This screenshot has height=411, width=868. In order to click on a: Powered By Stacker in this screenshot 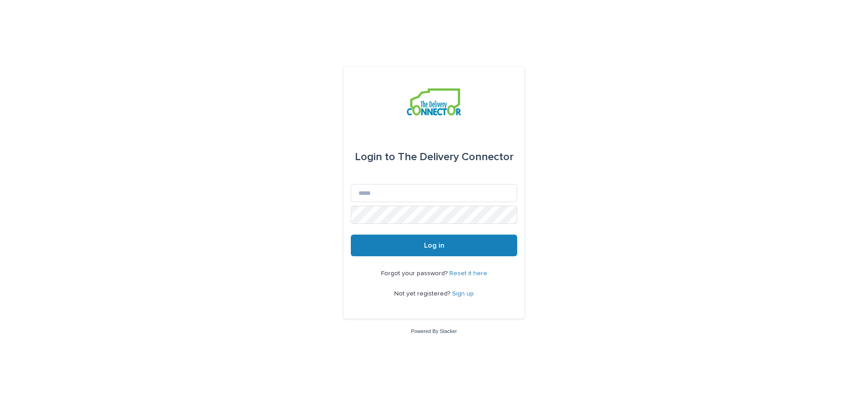, I will do `click(433, 331)`.